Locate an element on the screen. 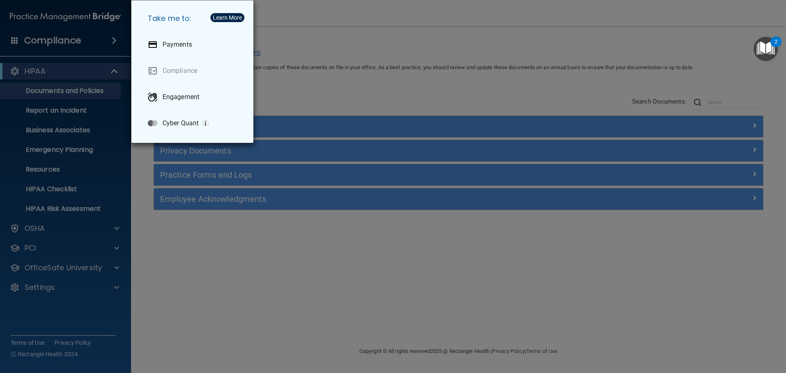 The height and width of the screenshot is (373, 786). button: Learn More is located at coordinates (227, 18).